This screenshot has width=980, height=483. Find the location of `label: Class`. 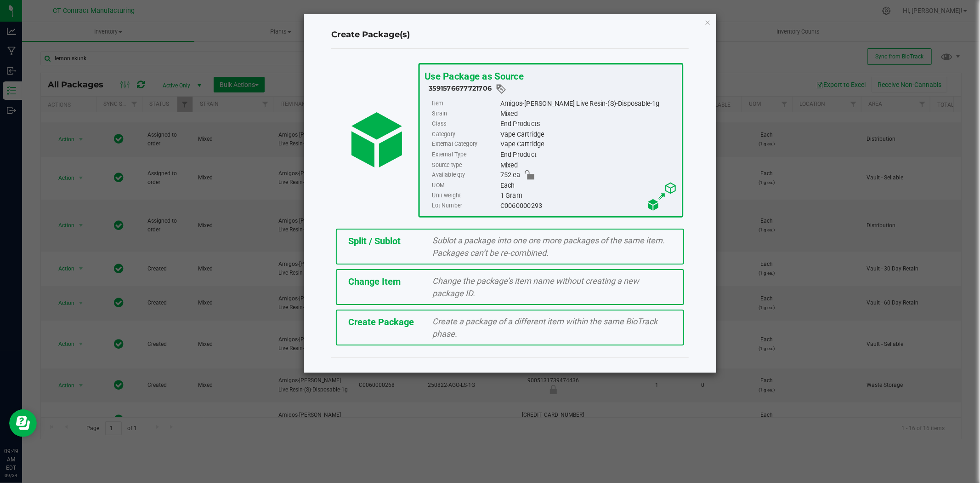

label: Class is located at coordinates (465, 124).